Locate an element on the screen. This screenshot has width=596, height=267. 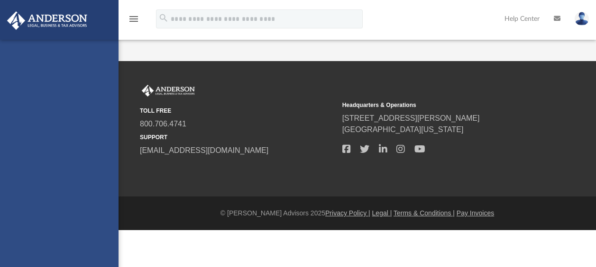
i: menu is located at coordinates (134, 19).